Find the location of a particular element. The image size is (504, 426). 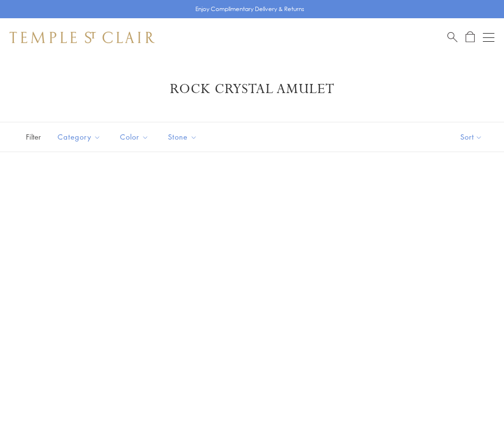

span: Stone is located at coordinates (184, 137).